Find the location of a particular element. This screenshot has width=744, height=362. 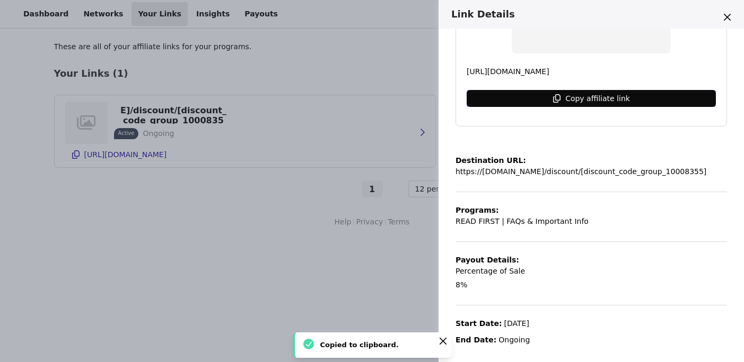

p: 8% is located at coordinates (461, 285).